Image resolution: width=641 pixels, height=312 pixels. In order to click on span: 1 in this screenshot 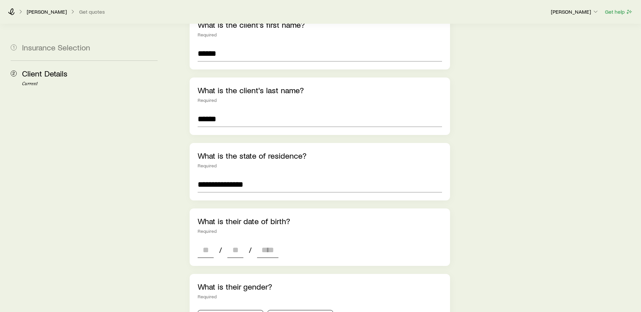, I will do `click(14, 47)`.